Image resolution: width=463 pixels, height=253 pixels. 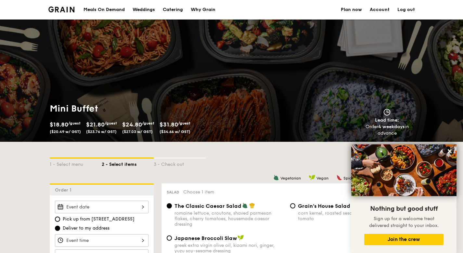 What do you see at coordinates (169, 238) in the screenshot?
I see `input: Japanese Broccoli Slawgreek extra virgin olive oil, kizami nori, ginger, yuzu soy-sesame dressing` at bounding box center [169, 238].